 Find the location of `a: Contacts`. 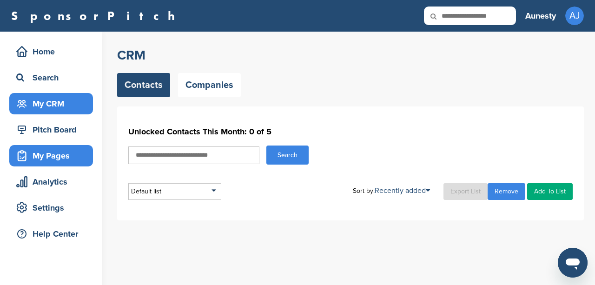

a: Contacts is located at coordinates (144, 85).